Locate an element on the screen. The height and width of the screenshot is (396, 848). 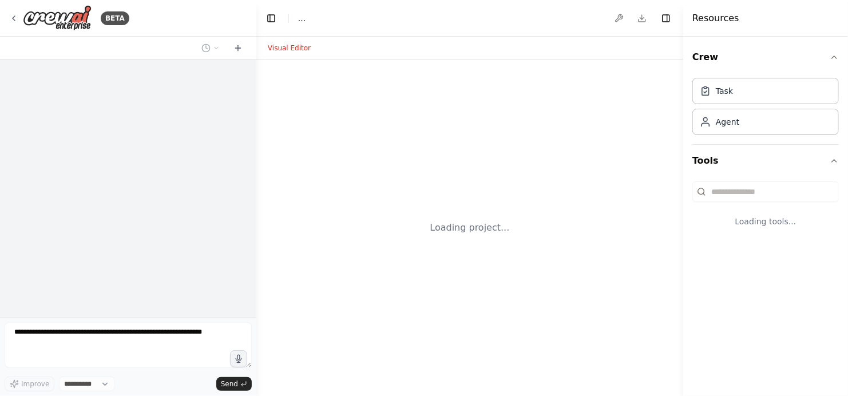
div: Task is located at coordinates (724, 91).